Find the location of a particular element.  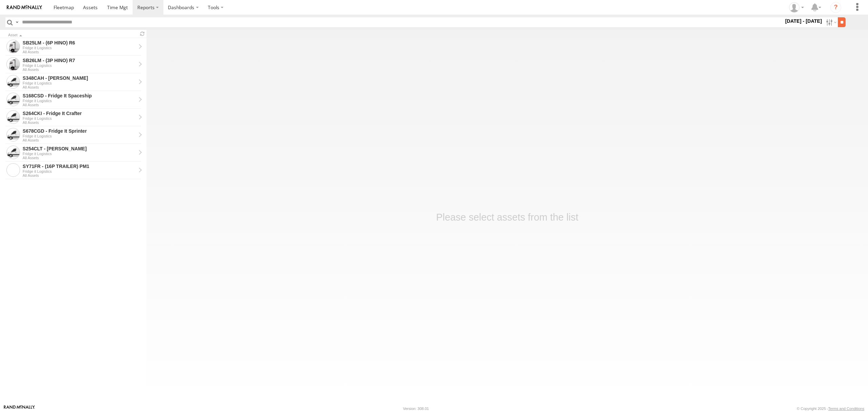

div: S348CAH - Emir Tarabar - View Asset History is located at coordinates (79, 78).